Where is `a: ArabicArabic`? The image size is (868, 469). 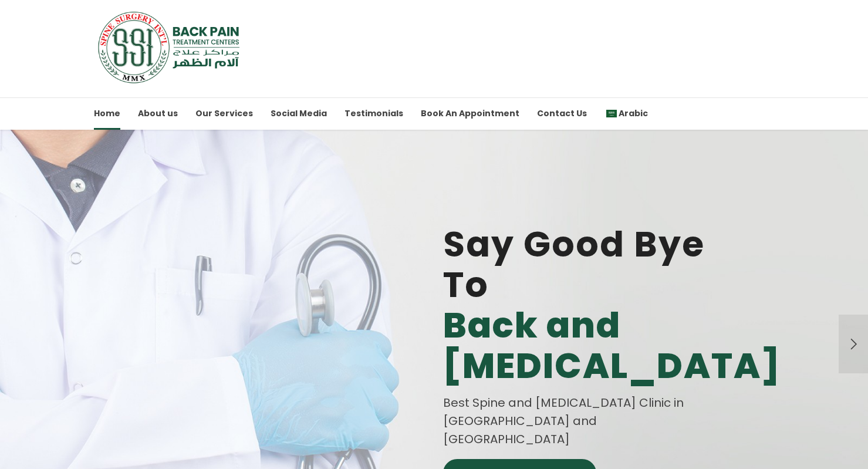 a: ArabicArabic is located at coordinates (626, 114).